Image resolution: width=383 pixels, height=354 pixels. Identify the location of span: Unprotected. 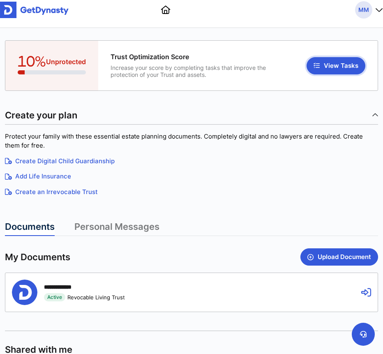
(66, 62).